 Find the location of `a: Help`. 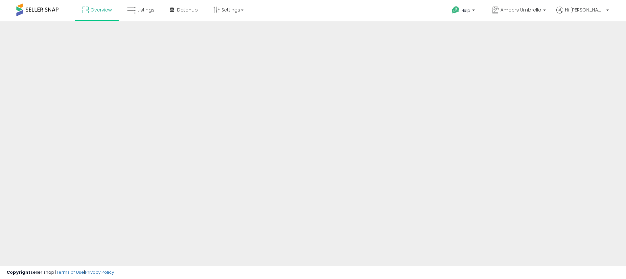

a: Help is located at coordinates (464, 11).